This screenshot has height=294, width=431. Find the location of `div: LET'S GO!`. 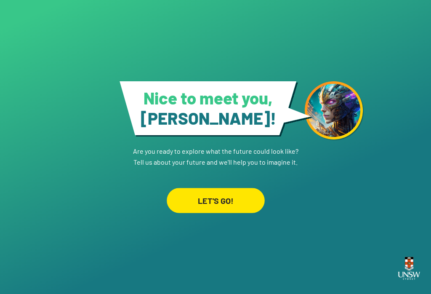

div: LET'S GO! is located at coordinates (215, 200).